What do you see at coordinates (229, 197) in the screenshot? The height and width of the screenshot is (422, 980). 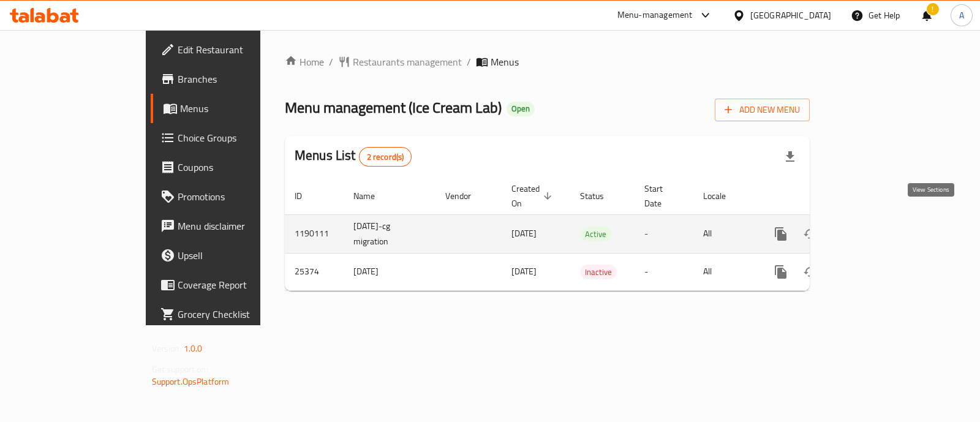 I see `a: Promotions` at bounding box center [229, 197].